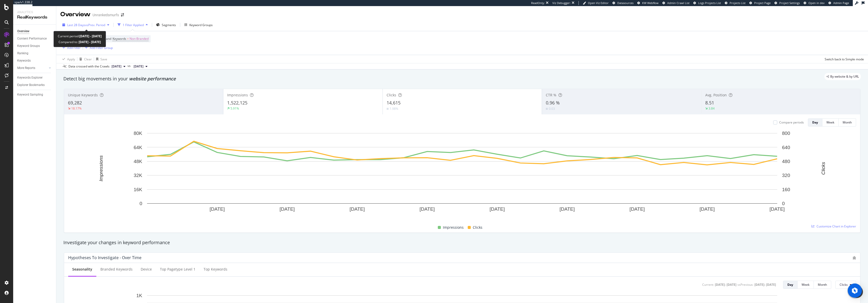  What do you see at coordinates (83, 95) in the screenshot?
I see `span: Unique Keywords` at bounding box center [83, 95].